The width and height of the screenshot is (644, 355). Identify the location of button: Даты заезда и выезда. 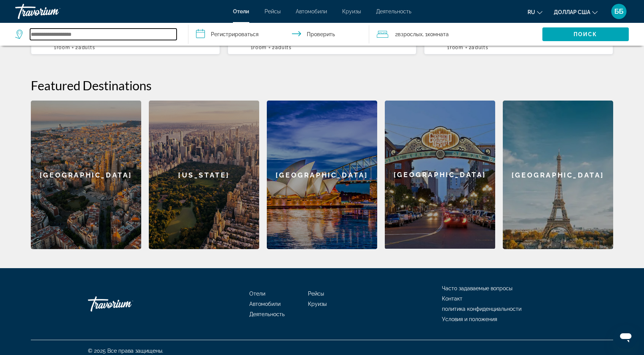
(279, 34).